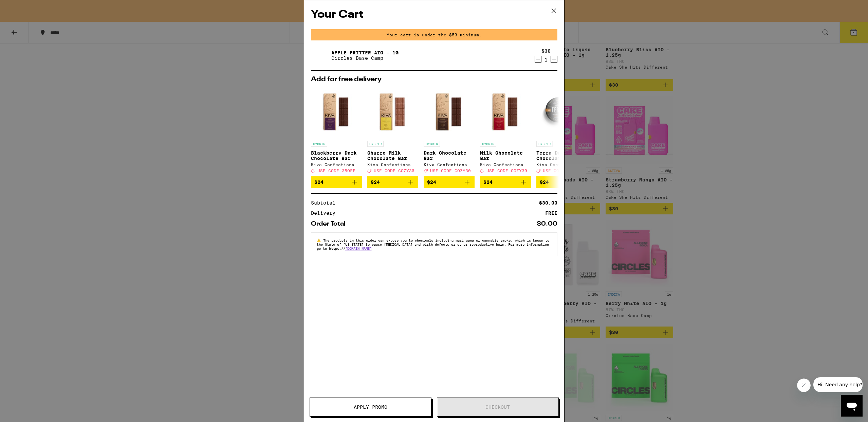 The height and width of the screenshot is (422, 868). I want to click on div: 1, so click(546, 60).